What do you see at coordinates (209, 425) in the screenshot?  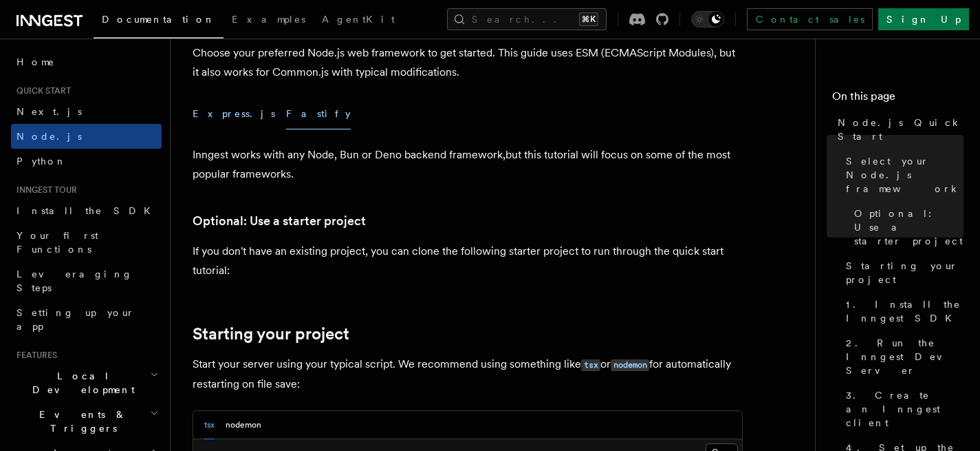 I see `button: tsx` at bounding box center [209, 425].